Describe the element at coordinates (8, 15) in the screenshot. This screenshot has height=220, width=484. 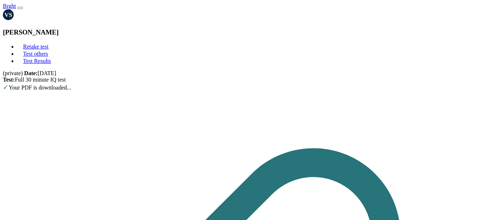
I see `text: VS` at that location.